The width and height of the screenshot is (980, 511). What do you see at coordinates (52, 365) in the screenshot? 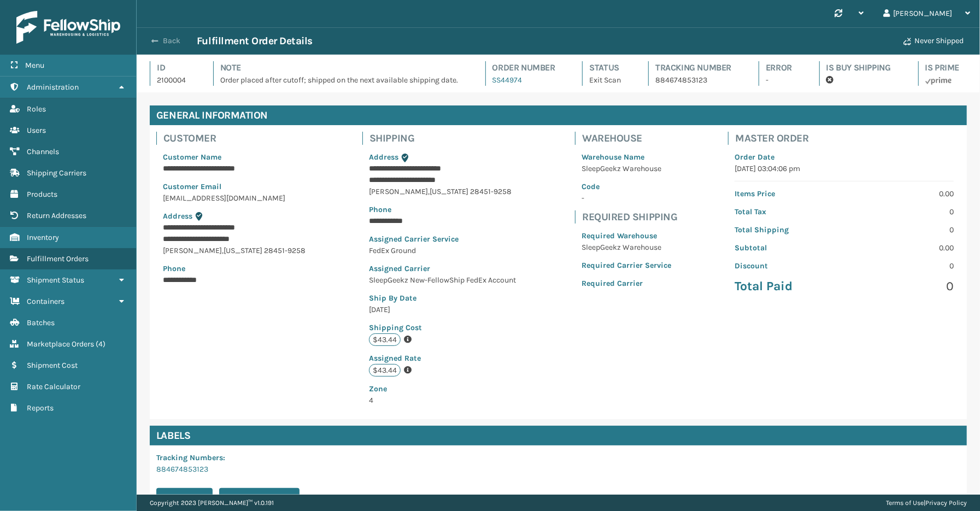
I see `span: Shipment Cost` at bounding box center [52, 365].